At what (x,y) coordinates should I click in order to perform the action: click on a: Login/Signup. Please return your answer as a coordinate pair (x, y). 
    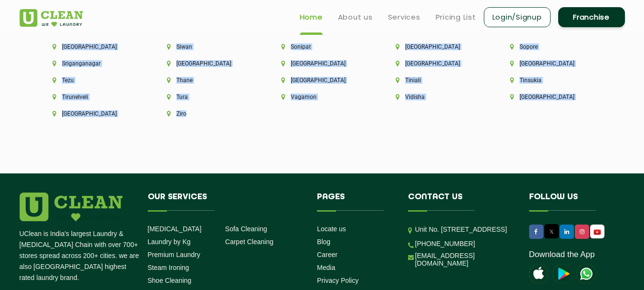
    Looking at the image, I should click on (517, 17).